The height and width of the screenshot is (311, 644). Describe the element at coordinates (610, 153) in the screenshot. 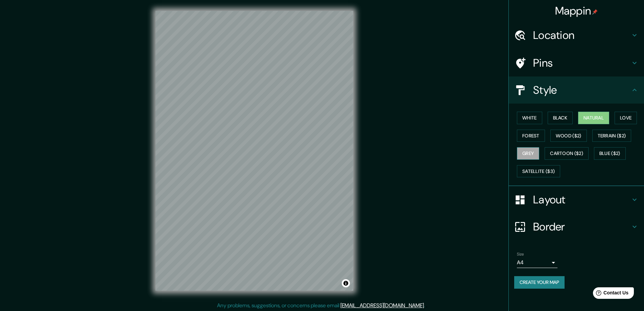

I see `button: Blue ($2)` at that location.